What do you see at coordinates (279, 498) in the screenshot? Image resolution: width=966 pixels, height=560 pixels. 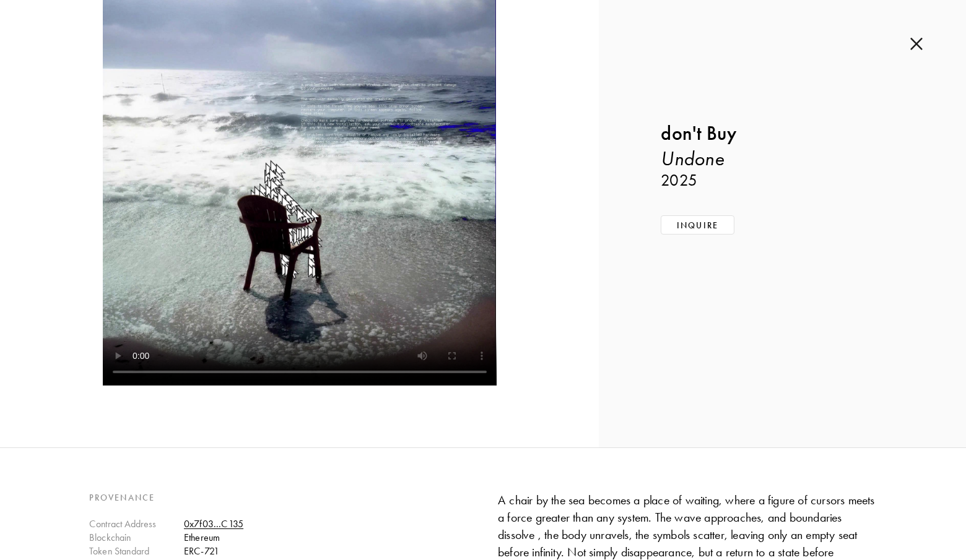 I see `h4: Provenance` at bounding box center [279, 498].